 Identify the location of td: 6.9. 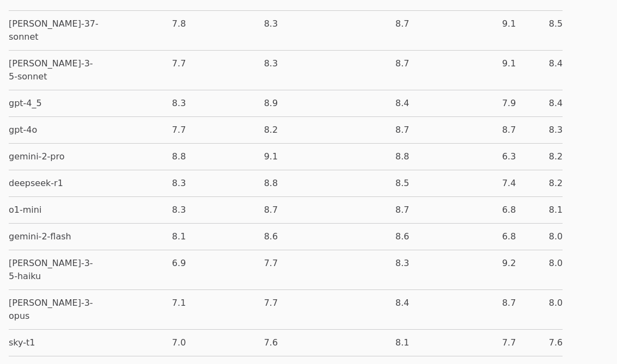
(149, 269).